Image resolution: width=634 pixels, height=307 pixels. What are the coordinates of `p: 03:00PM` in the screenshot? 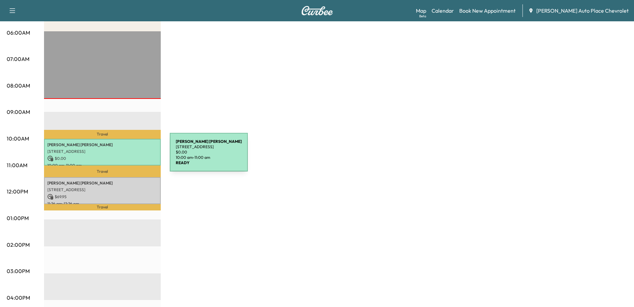 It's located at (18, 271).